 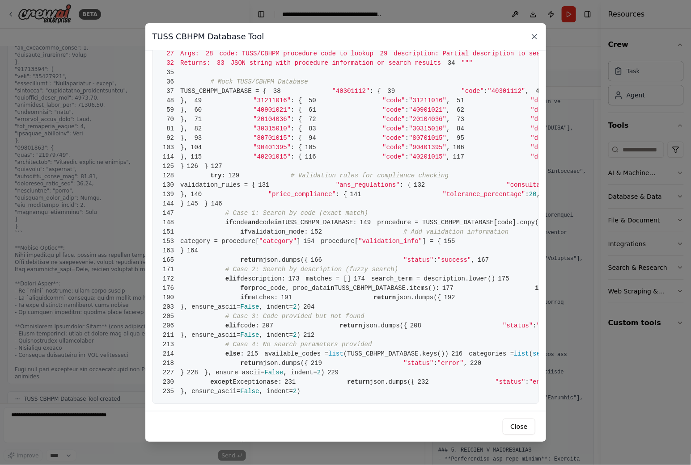 What do you see at coordinates (216, 176) in the screenshot?
I see `span: try` at bounding box center [216, 176].